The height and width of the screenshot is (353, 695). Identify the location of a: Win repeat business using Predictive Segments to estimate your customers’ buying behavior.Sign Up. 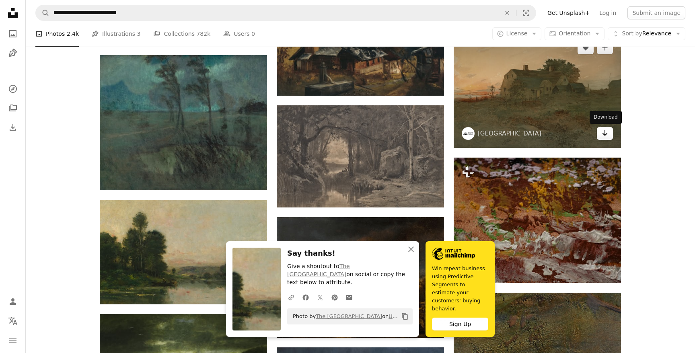
(460, 289).